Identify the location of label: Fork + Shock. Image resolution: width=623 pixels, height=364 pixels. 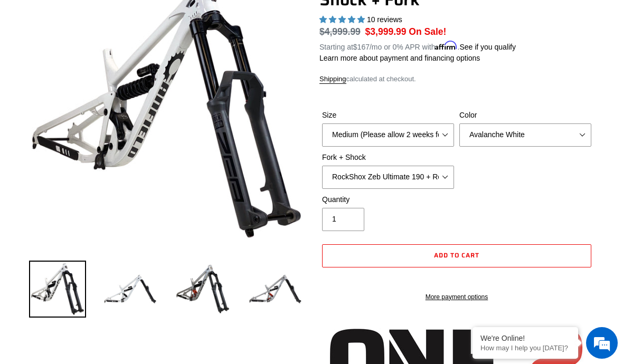
(388, 157).